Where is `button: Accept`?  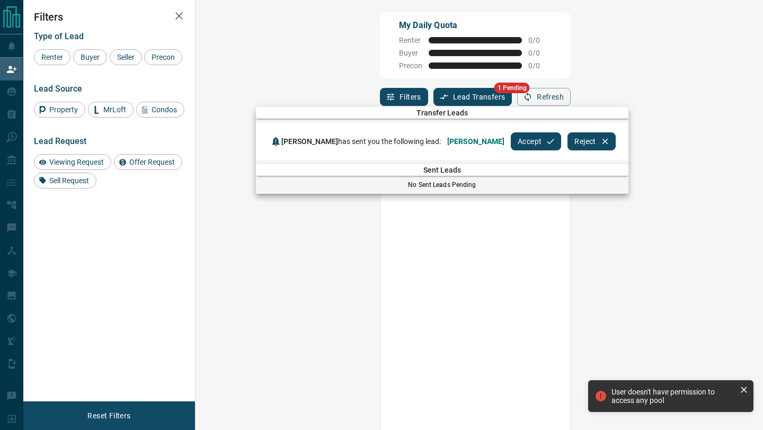 button: Accept is located at coordinates (536, 142).